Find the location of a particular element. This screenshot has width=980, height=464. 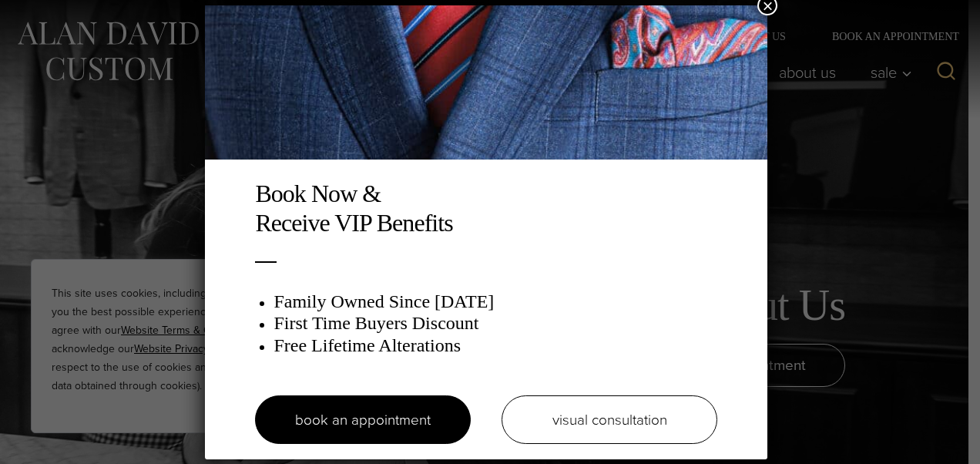

h3: First Time Buyers Discount is located at coordinates (495, 323).